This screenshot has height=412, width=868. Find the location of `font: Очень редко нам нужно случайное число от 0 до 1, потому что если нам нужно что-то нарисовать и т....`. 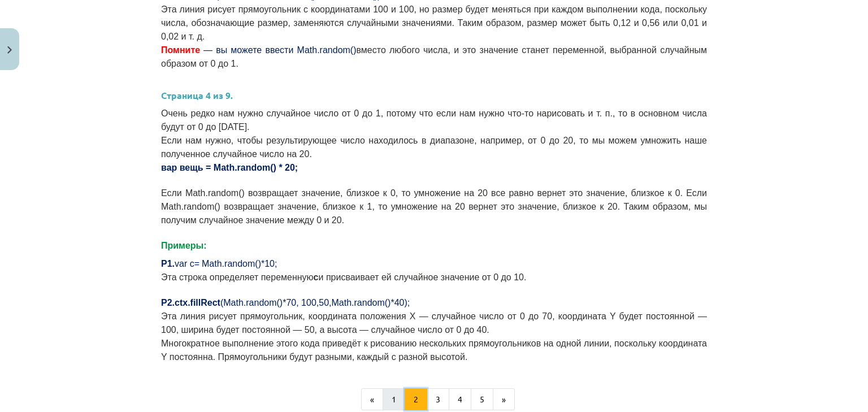

font: Очень редко нам нужно случайное число от 0 до 1, потому что если нам нужно что-то нарисовать и т.... is located at coordinates (434, 119).